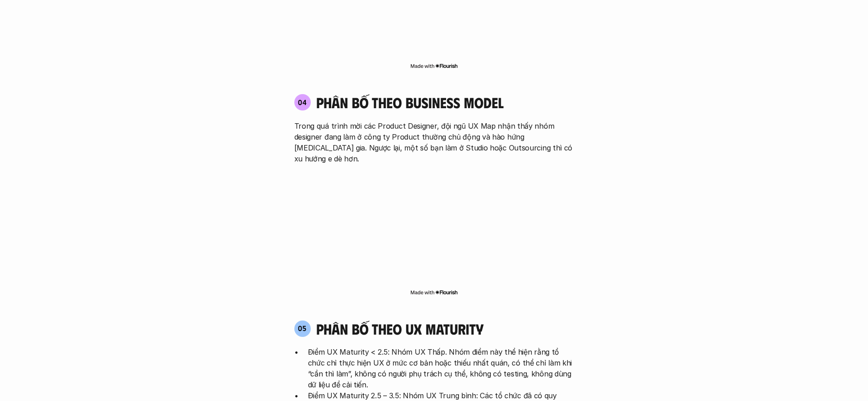 The width and height of the screenshot is (868, 401). Describe the element at coordinates (399, 329) in the screenshot. I see `h4: phân bố theo ux maturity` at that location.